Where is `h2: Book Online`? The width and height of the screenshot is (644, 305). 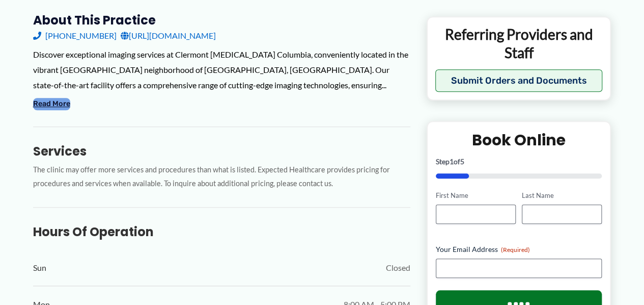
h2: Book Online is located at coordinates (518, 140).